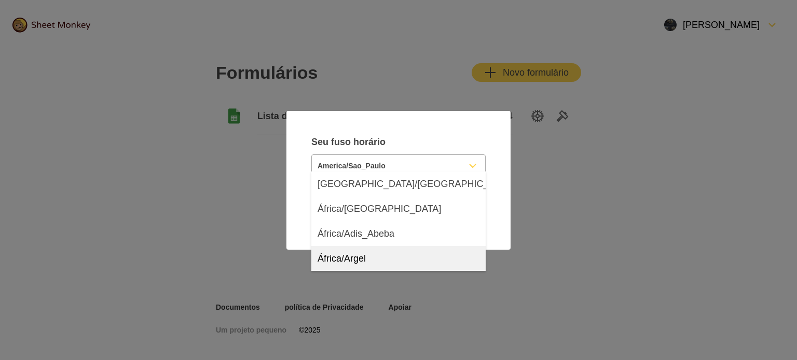 This screenshot has height=360, width=797. Describe the element at coordinates (348, 142) in the screenshot. I see `font: Seu fuso horário` at that location.